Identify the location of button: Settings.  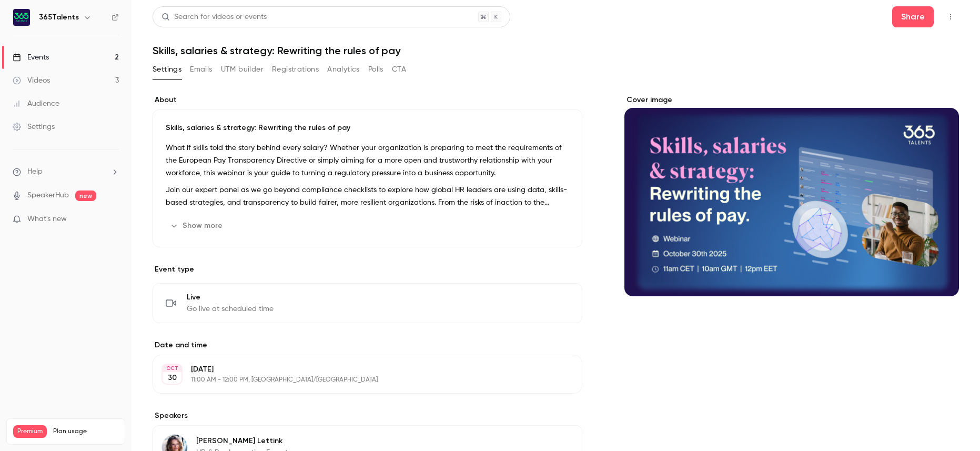
(167, 69).